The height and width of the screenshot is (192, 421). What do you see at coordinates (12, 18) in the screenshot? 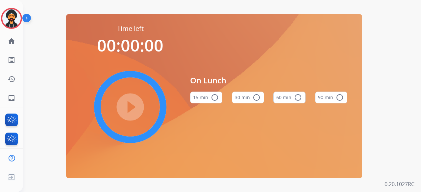
I see `img: avatar` at bounding box center [12, 18].